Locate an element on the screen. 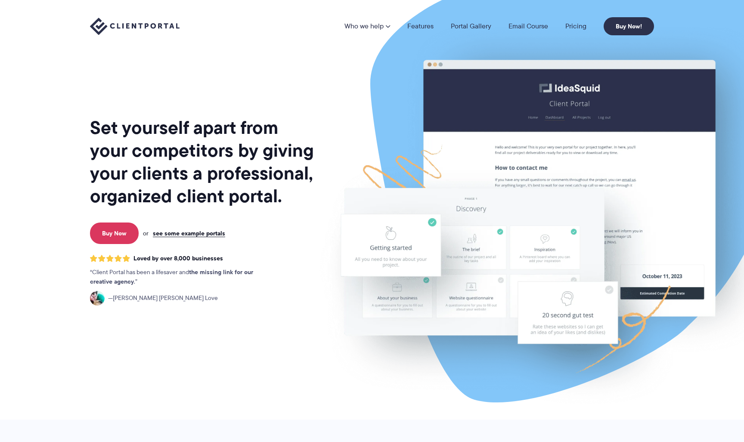  a: Buy Now is located at coordinates (114, 233).